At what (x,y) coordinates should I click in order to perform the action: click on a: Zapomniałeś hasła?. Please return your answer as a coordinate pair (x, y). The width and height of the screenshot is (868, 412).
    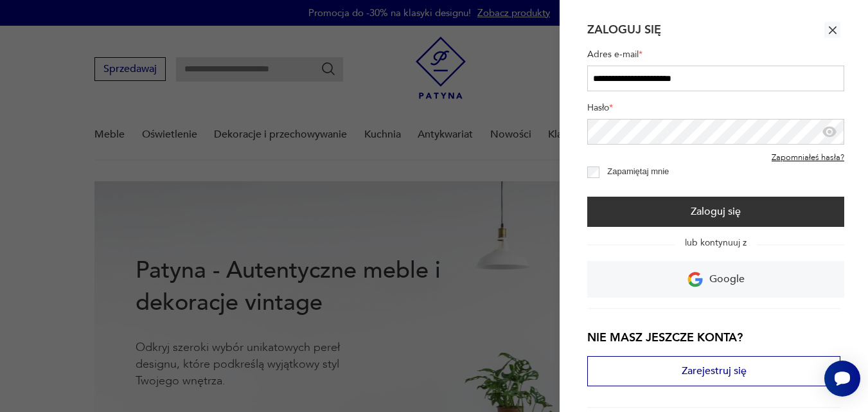
    Looking at the image, I should click on (808, 159).